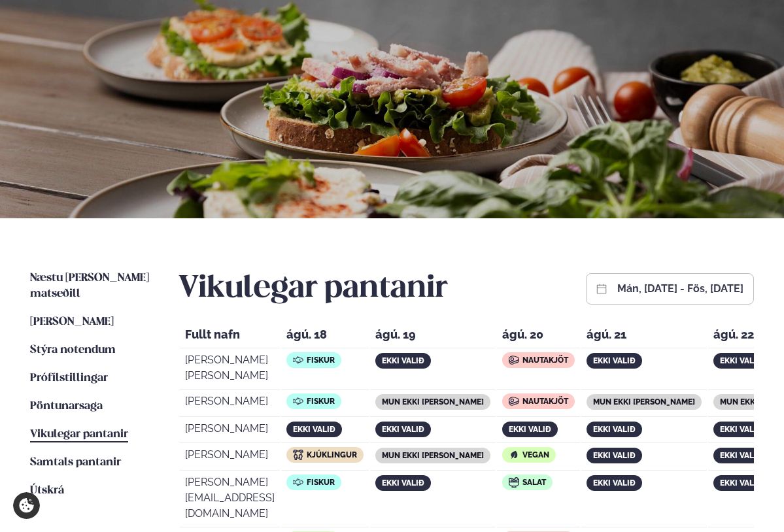  What do you see at coordinates (230, 336) in the screenshot?
I see `th: Fullt nafn` at bounding box center [230, 336].